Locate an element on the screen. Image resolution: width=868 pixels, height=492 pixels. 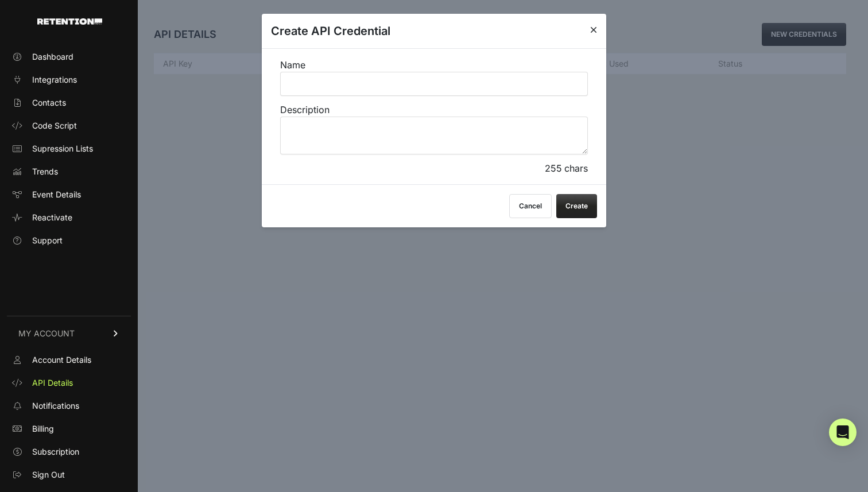
a: Notifications is located at coordinates (69, 405).